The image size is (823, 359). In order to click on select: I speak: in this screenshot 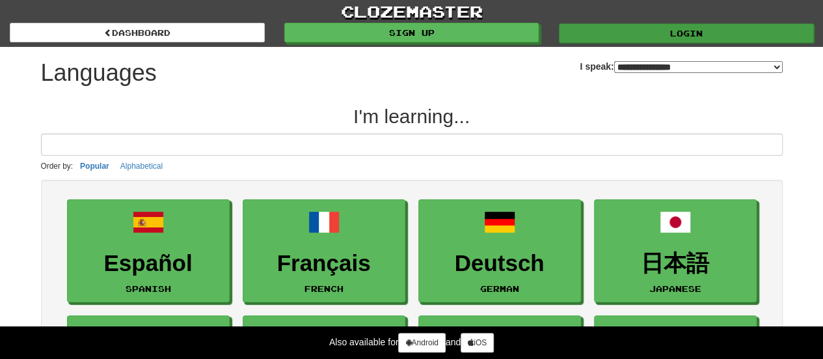, I will do `click(698, 67)`.